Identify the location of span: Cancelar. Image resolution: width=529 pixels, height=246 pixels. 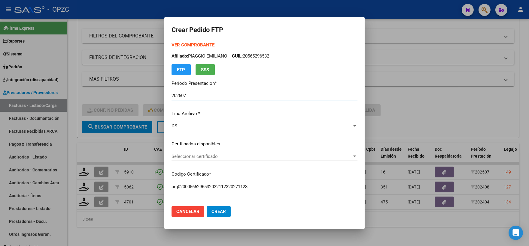
(188, 212).